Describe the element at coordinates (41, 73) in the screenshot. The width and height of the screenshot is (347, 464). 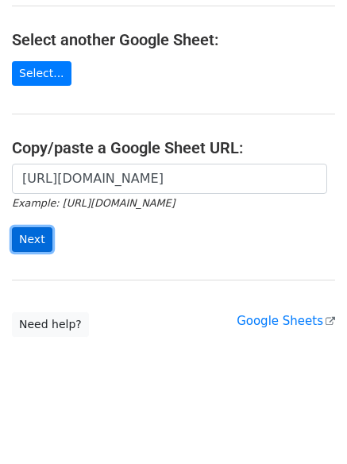
I see `a: Select...` at that location.